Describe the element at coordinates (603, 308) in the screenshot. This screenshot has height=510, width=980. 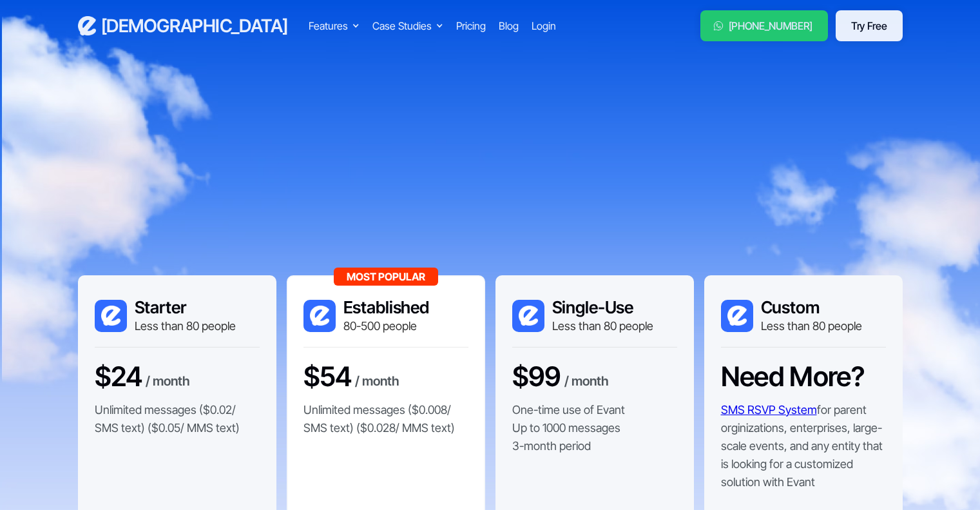
I see `h3: Single-Use` at that location.